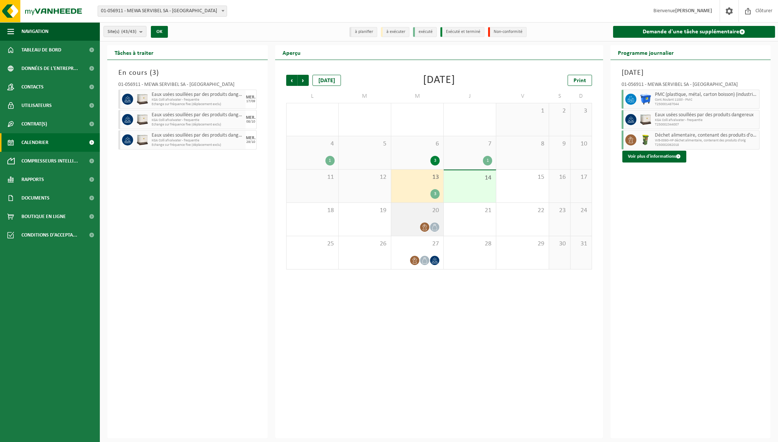  I want to click on td: D, so click(582, 96).